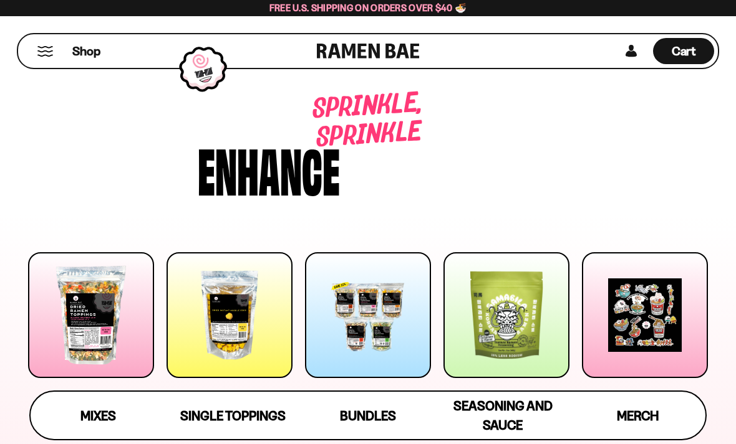 The width and height of the screenshot is (736, 444). What do you see at coordinates (683, 51) in the screenshot?
I see `span: Cart` at bounding box center [683, 51].